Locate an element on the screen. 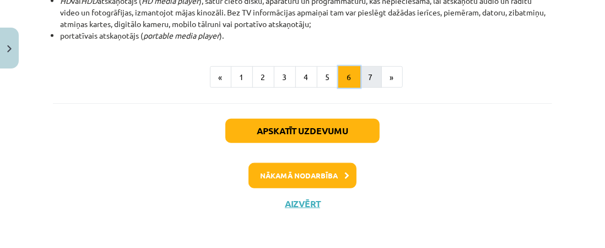 The height and width of the screenshot is (248, 605). button: 3 is located at coordinates (285, 77).